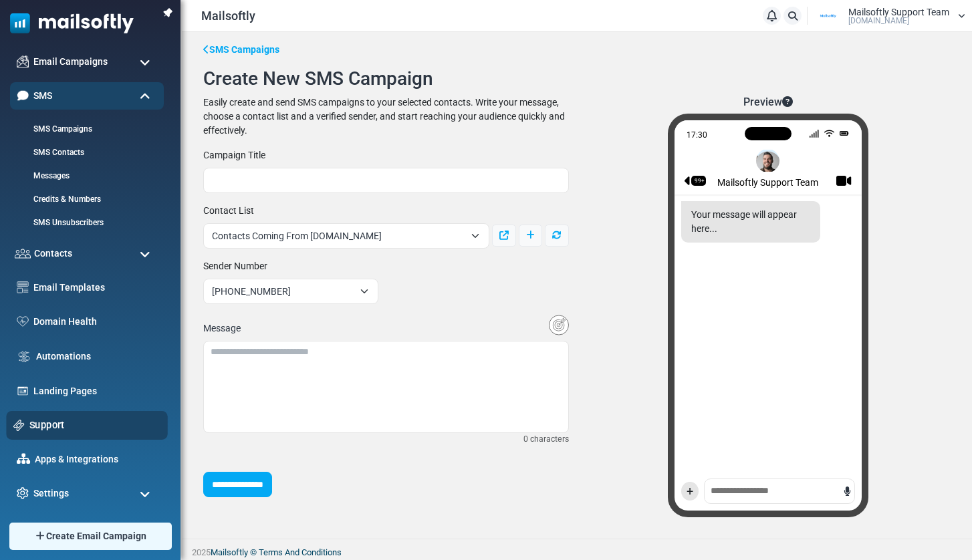  I want to click on label: Sender Number, so click(235, 266).